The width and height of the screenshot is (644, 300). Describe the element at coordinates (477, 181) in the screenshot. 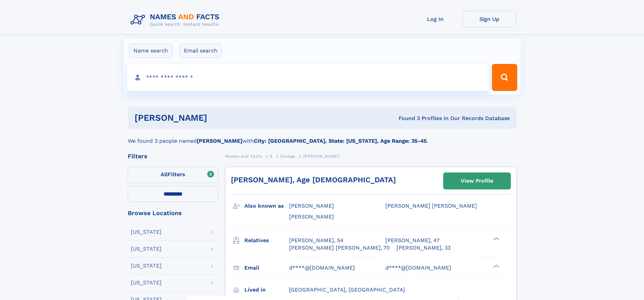

I see `div: View Profile` at that location.